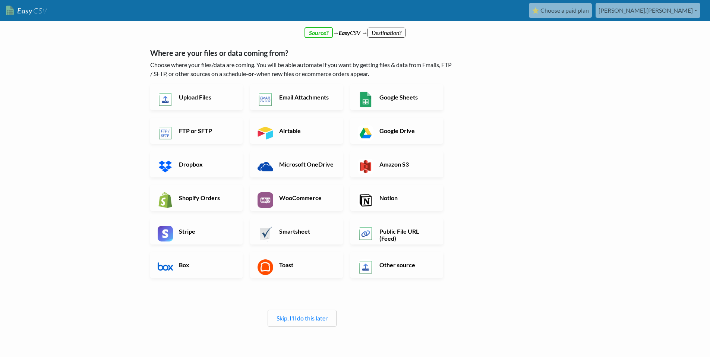 The width and height of the screenshot is (710, 357). Describe the element at coordinates (366, 133) in the screenshot. I see `img: Google Drive App & API` at that location.